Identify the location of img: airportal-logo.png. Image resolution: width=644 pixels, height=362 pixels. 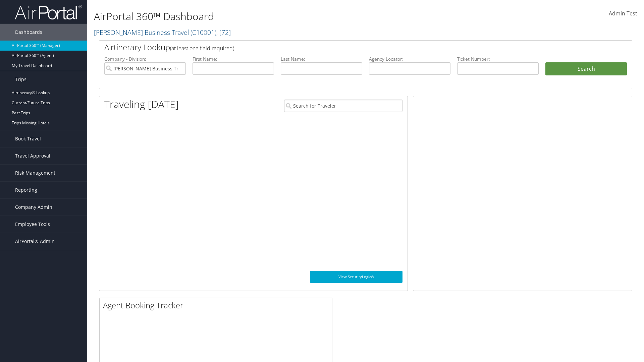
(48, 12).